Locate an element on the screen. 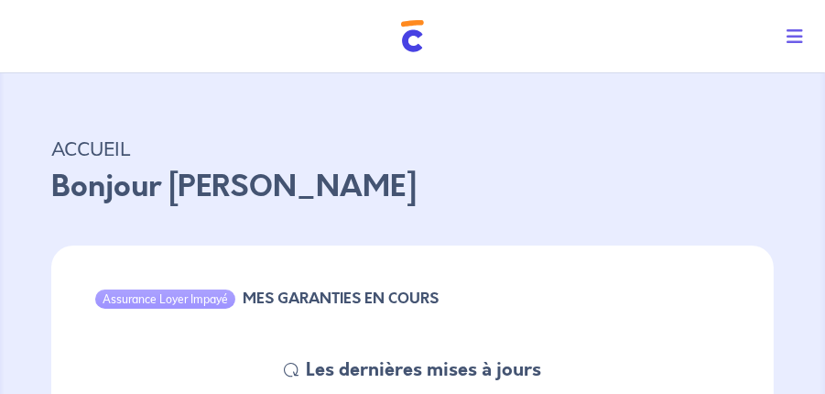  p: ACCUEIL is located at coordinates (412, 148).